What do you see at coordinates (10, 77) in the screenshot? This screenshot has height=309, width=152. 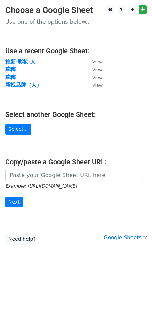 I see `strong: 草稿` at bounding box center [10, 77].